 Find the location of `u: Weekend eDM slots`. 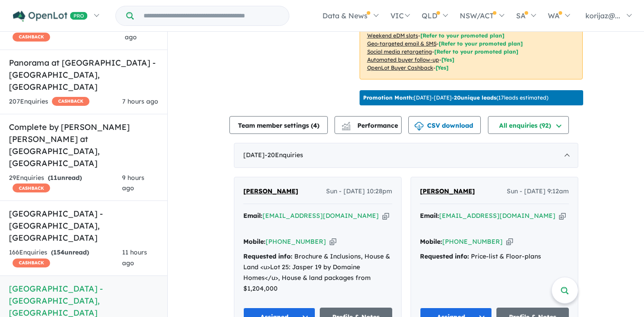

u: Weekend eDM slots is located at coordinates (393, 35).